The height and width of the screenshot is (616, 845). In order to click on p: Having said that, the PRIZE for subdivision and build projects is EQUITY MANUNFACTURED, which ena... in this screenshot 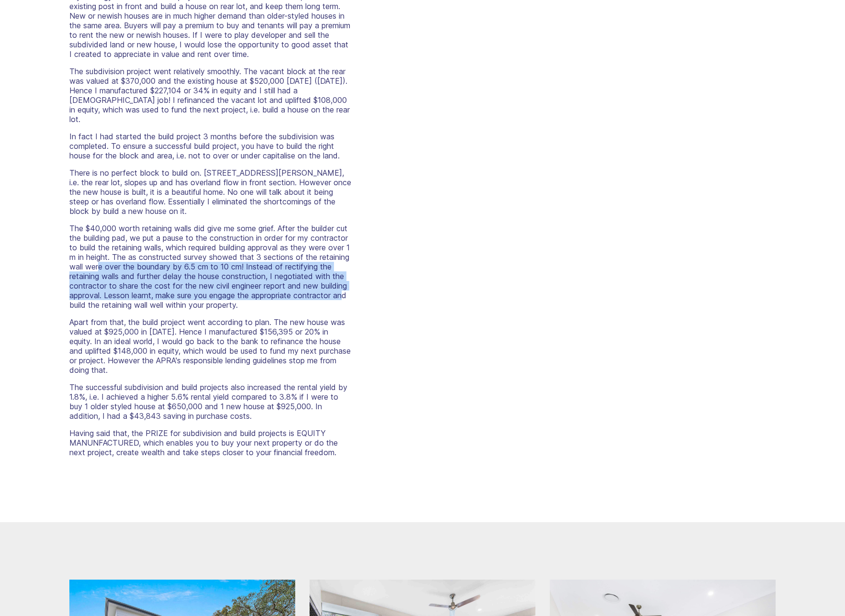, I will do `click(210, 443)`.